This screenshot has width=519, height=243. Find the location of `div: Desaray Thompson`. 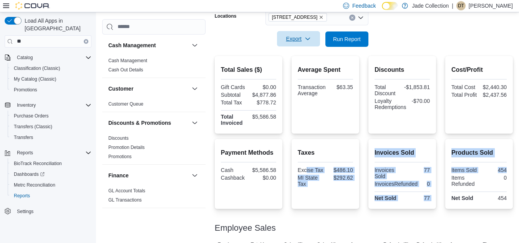

div: Desaray Thompson is located at coordinates (461, 6).